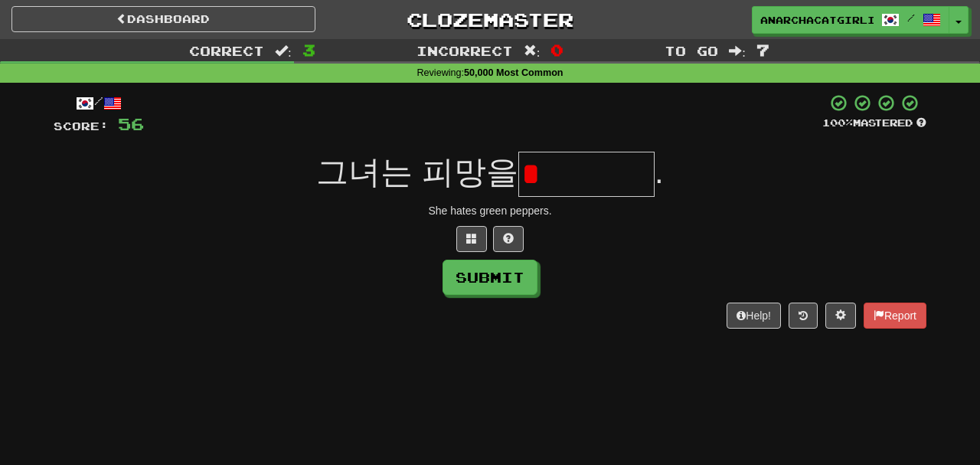 This screenshot has height=465, width=980. Describe the element at coordinates (691, 51) in the screenshot. I see `span: To go` at that location.